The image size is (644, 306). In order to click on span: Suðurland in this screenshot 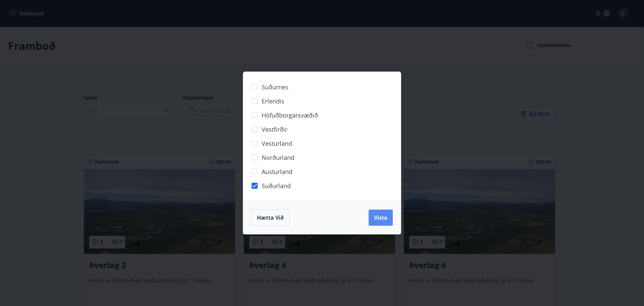, I will do `click(276, 186)`.